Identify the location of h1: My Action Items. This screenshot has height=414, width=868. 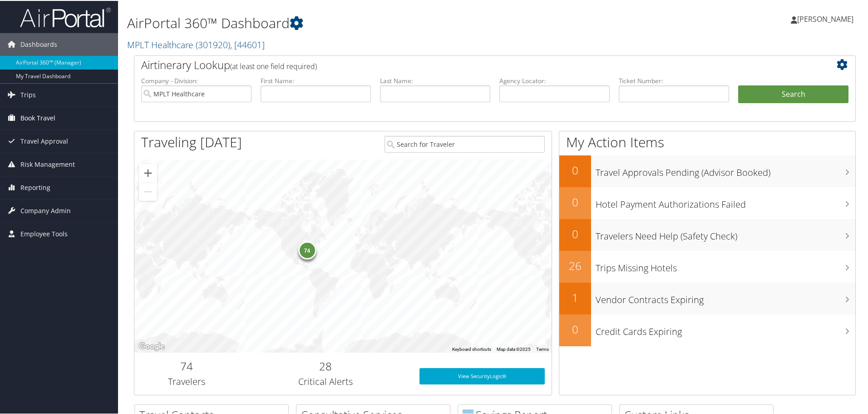
(707, 141).